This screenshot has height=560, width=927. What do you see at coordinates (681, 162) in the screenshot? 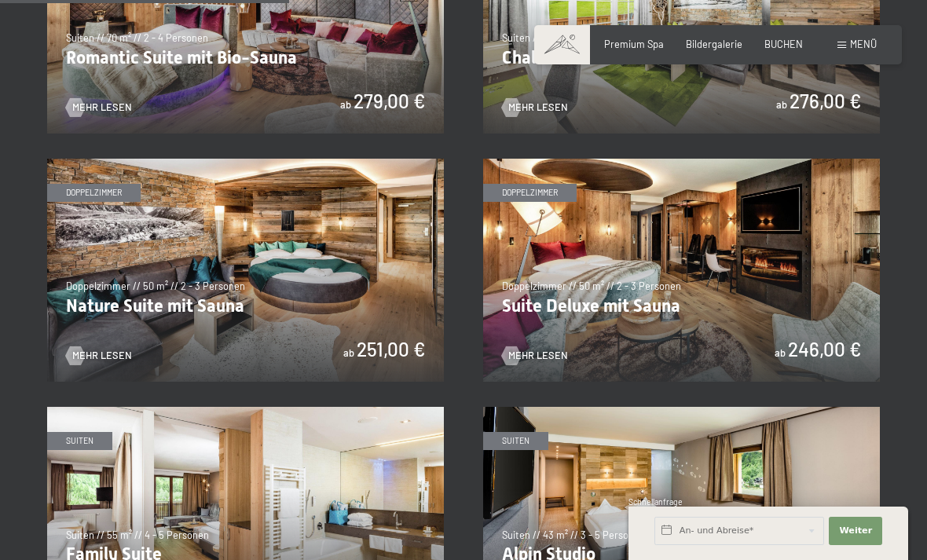
I see `a: Suite Deluxe mit Sauna` at bounding box center [681, 162].